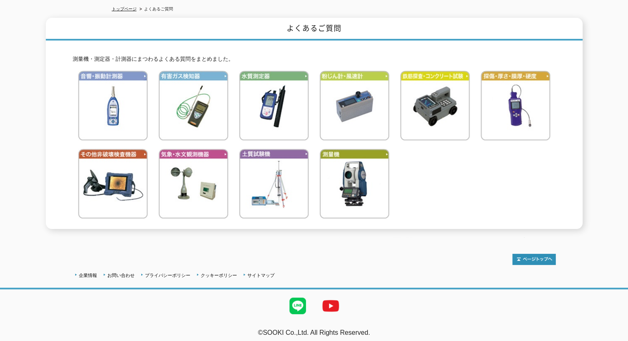 The image size is (628, 341). Describe the element at coordinates (354, 183) in the screenshot. I see `img: 測量機` at that location.